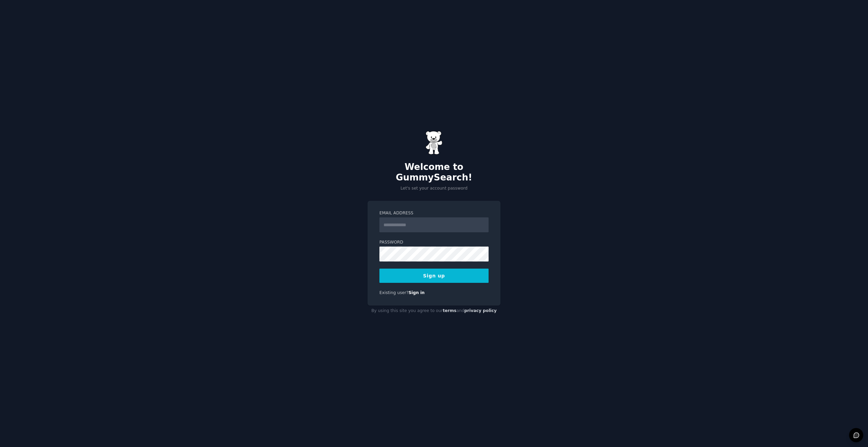  What do you see at coordinates (434, 242) in the screenshot?
I see `label: Password` at bounding box center [434, 242].